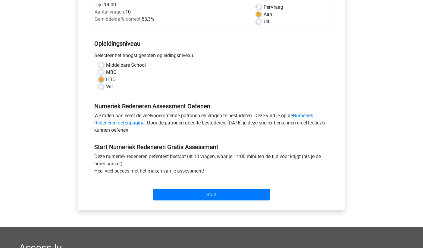 This screenshot has width=423, height=248. What do you see at coordinates (126, 65) in the screenshot?
I see `label: Middelbare School` at bounding box center [126, 65].